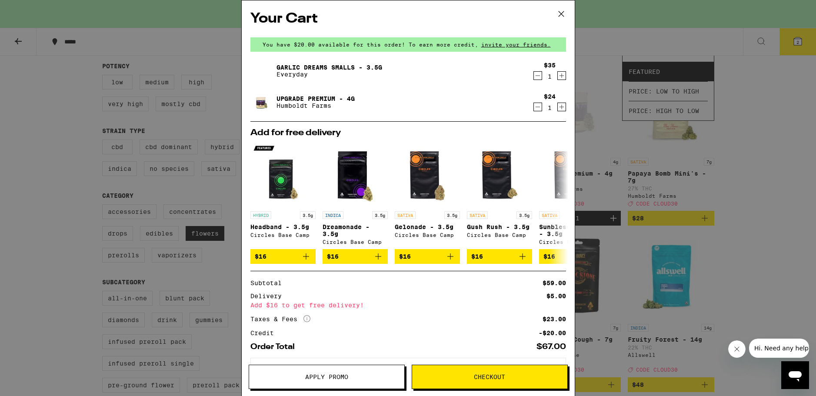 This screenshot has height=396, width=816. I want to click on img: Circles Base Camp - Gush Rush - 3.5g, so click(499, 174).